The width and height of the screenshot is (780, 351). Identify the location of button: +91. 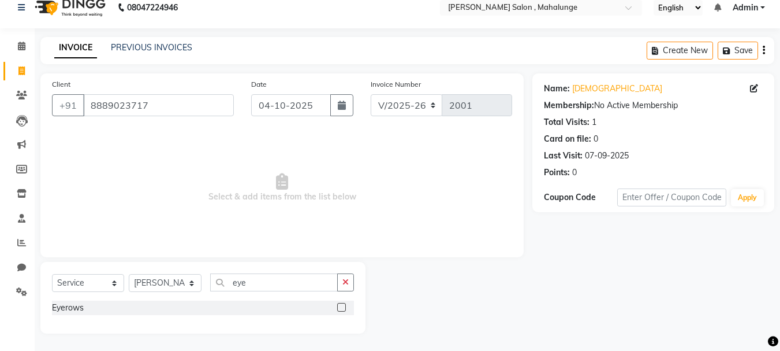
(68, 105).